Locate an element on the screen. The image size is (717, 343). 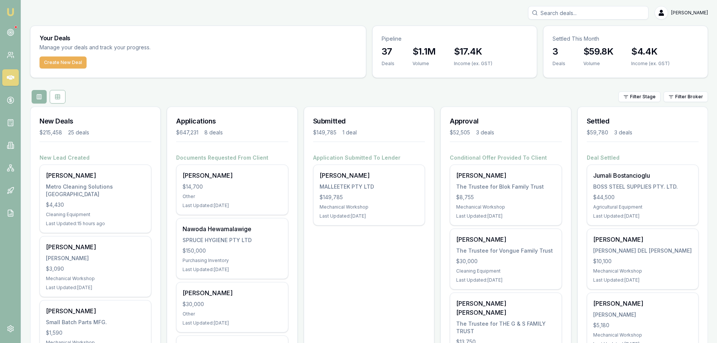
h3: Applications is located at coordinates (232, 121).